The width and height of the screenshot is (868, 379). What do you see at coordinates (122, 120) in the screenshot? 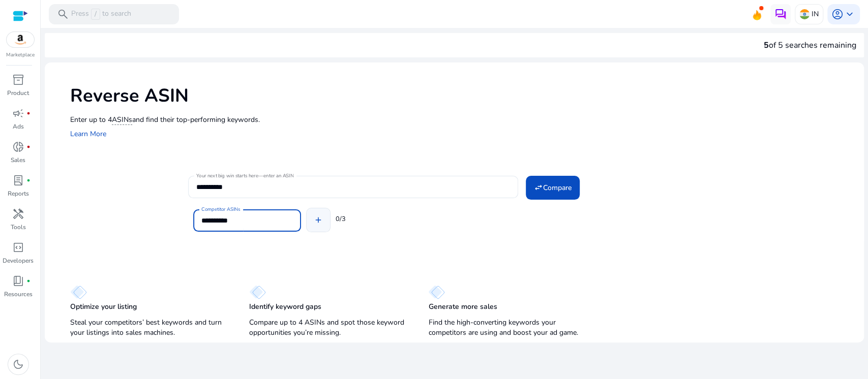
I see `span: ASINs` at bounding box center [122, 120].